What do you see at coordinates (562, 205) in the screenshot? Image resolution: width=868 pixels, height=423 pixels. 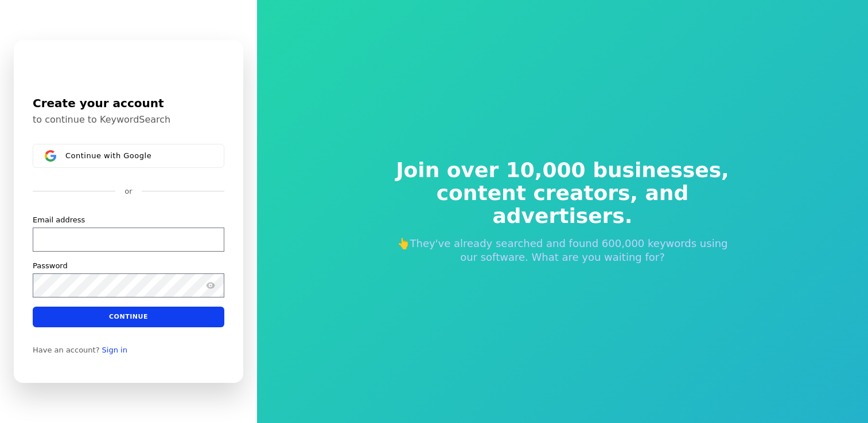 I see `span: content creators, and advertisers.` at bounding box center [562, 205].